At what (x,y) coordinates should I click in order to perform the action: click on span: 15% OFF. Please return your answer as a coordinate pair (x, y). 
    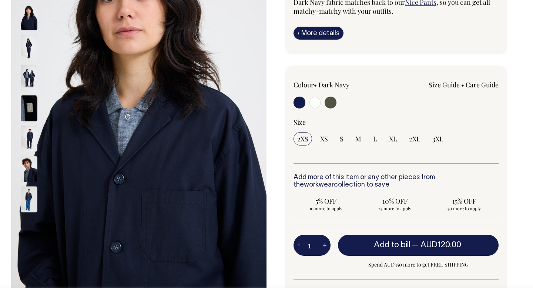
    Looking at the image, I should click on (464, 201).